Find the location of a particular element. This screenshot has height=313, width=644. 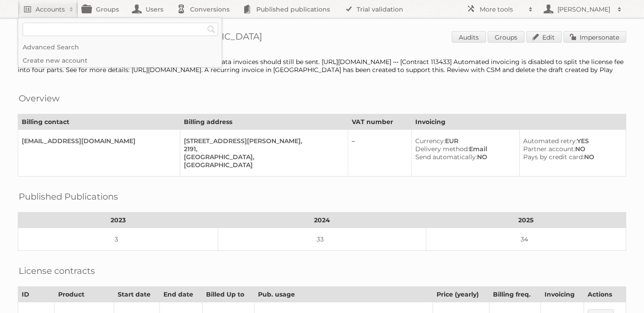

input: Search is located at coordinates (212, 30).